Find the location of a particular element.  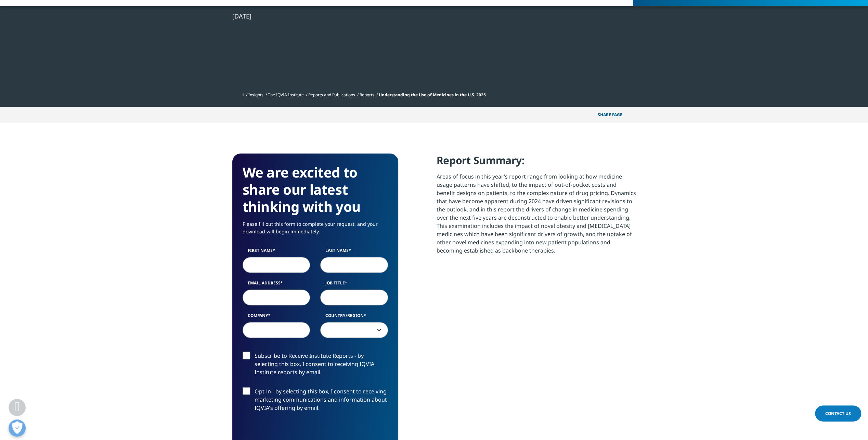

h3: We are excited to share our latest thinking with you is located at coordinates (315, 189).